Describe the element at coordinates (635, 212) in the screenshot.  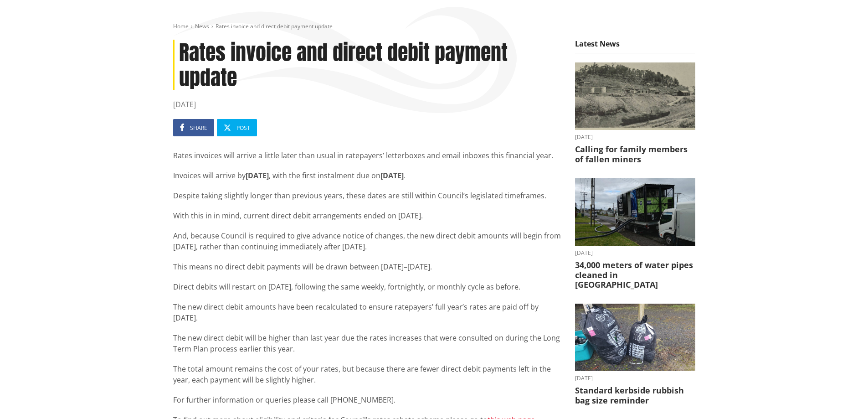
I see `img: NO-DES unit flushing water pipes in Huntly` at that location.